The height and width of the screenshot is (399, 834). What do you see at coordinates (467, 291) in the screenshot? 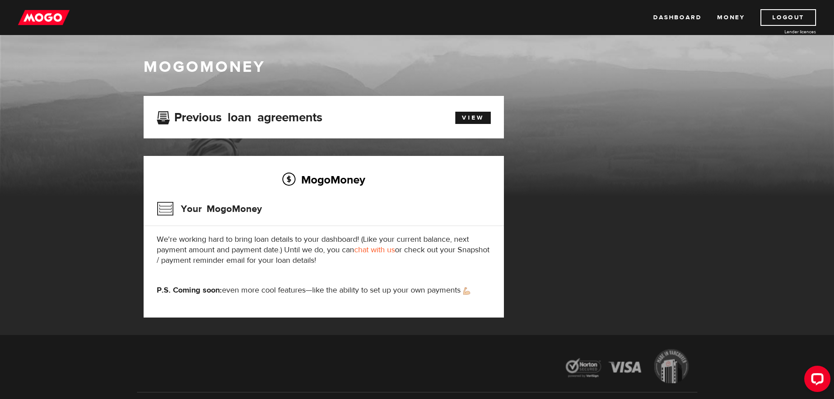
I see `img: strong arm emoji` at bounding box center [467, 291].